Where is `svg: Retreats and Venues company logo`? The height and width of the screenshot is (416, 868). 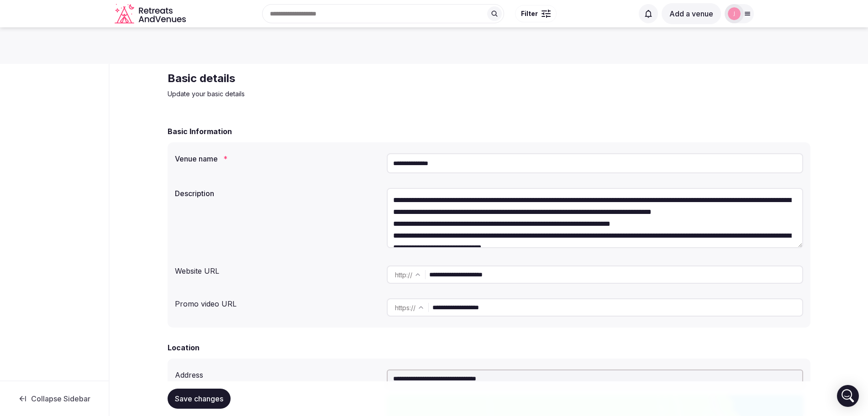
svg: Retreats and Venues company logo is located at coordinates (151, 14).